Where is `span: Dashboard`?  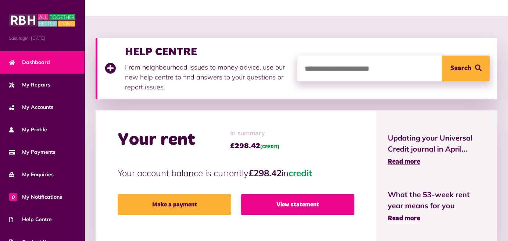
span: Dashboard is located at coordinates (29, 62).